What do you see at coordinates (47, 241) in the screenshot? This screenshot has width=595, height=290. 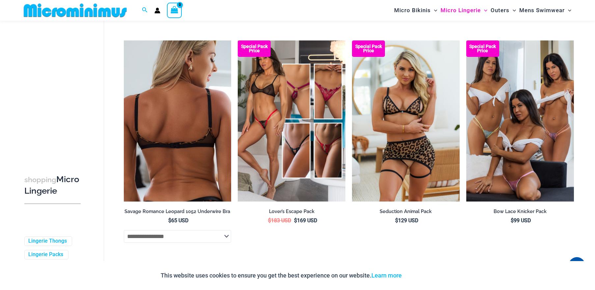 I see `a: Lingerie Thongs` at bounding box center [47, 241].